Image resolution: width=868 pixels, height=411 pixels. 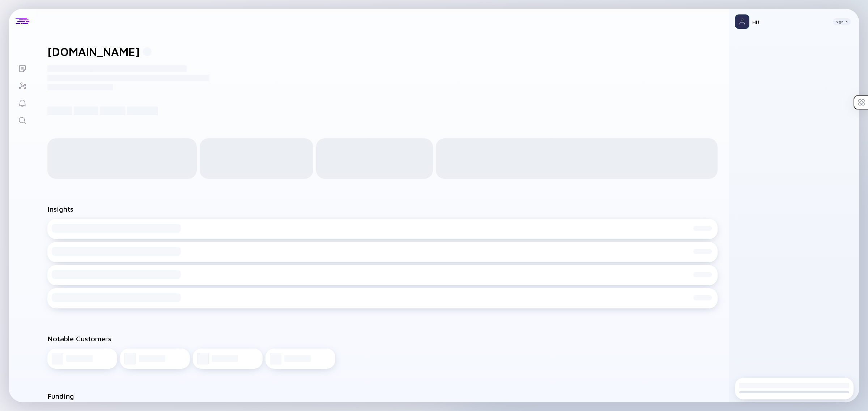 What do you see at coordinates (790, 22) in the screenshot?
I see `div: Hi!` at bounding box center [790, 22].